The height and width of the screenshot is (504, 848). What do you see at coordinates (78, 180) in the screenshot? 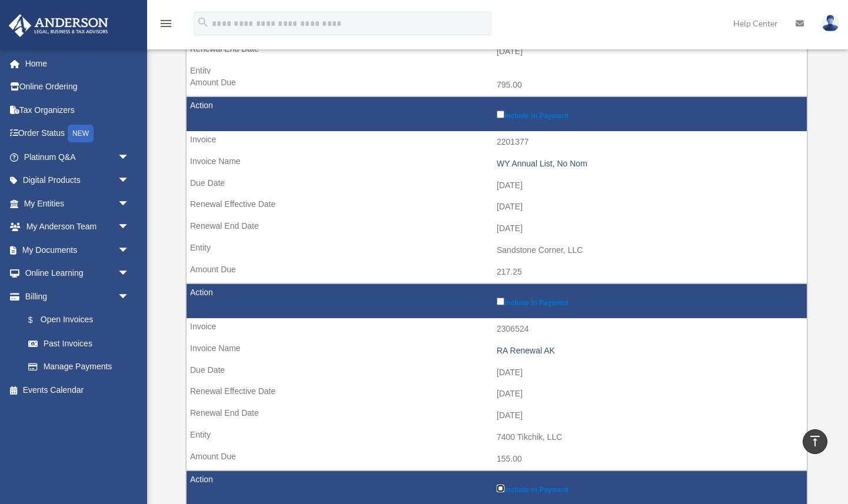
I see `a: Digital Productsarrow_drop_down` at bounding box center [78, 180].